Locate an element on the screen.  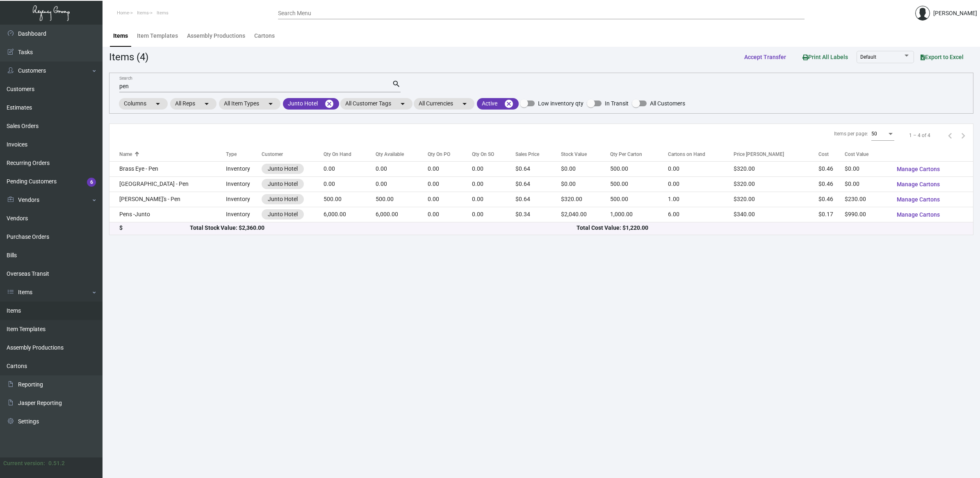
td: $0.34 is located at coordinates (538, 214).